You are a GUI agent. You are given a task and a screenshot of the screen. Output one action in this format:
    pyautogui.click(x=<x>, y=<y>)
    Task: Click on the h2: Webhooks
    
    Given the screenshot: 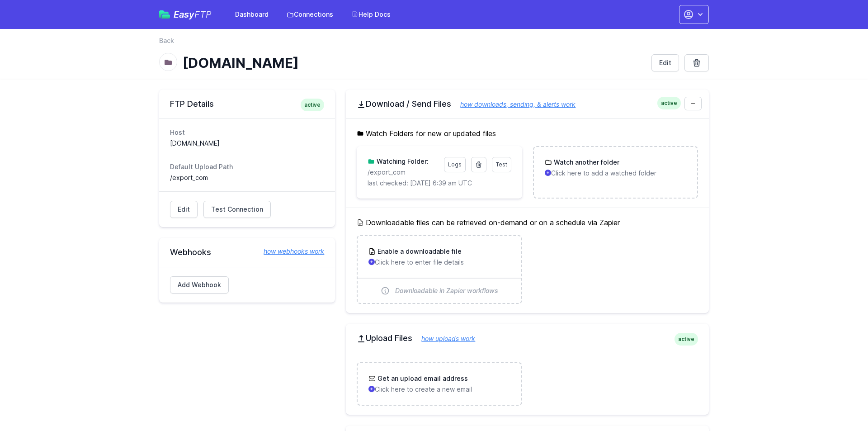 What is the action you would take?
    pyautogui.click(x=247, y=253)
    